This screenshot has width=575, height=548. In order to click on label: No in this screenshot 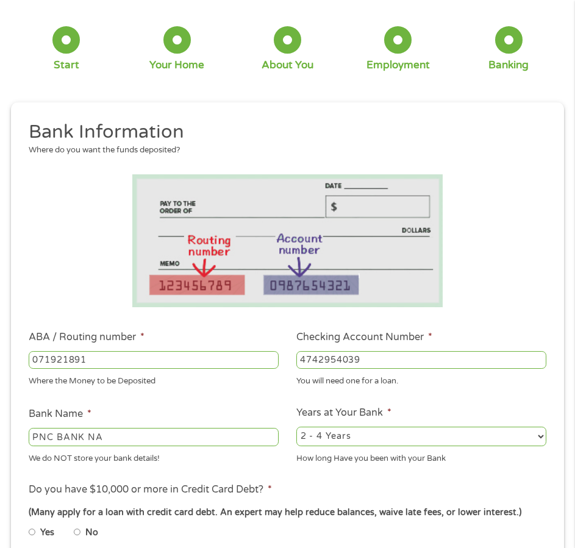, I will do `click(91, 533)`.